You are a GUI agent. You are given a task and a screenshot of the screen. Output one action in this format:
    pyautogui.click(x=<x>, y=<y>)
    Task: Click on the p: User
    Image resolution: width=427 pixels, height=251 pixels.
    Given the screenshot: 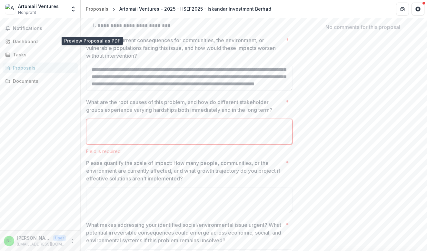 What is the action you would take?
    pyautogui.click(x=59, y=238)
    